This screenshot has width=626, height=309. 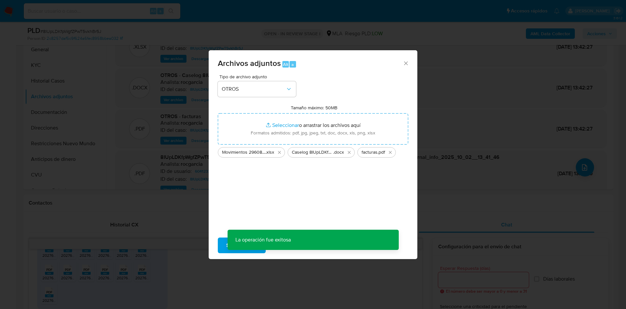 What do you see at coordinates (314, 108) in the screenshot?
I see `label: Tamaño máximo: 50MB` at bounding box center [314, 108].